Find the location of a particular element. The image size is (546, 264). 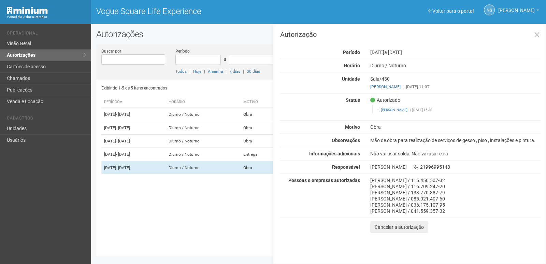

div: Mão de obra para realização de serviços de gesso , piso , instalações e pintura. is located at coordinates (455, 140).